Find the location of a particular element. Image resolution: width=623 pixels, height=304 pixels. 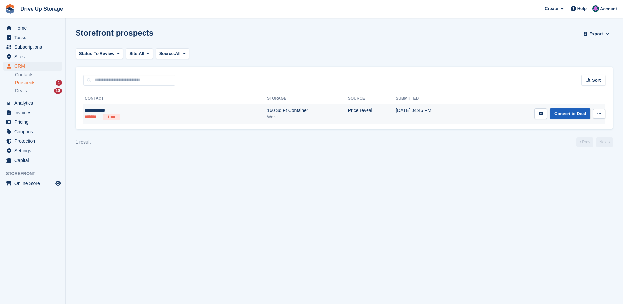

span: Coupons is located at coordinates (34, 131).